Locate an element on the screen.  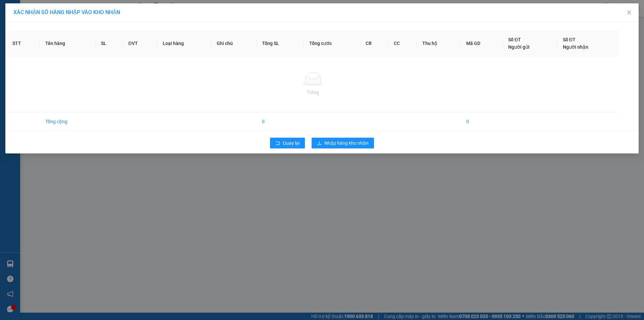
th: Tên hàng is located at coordinates (68, 43).